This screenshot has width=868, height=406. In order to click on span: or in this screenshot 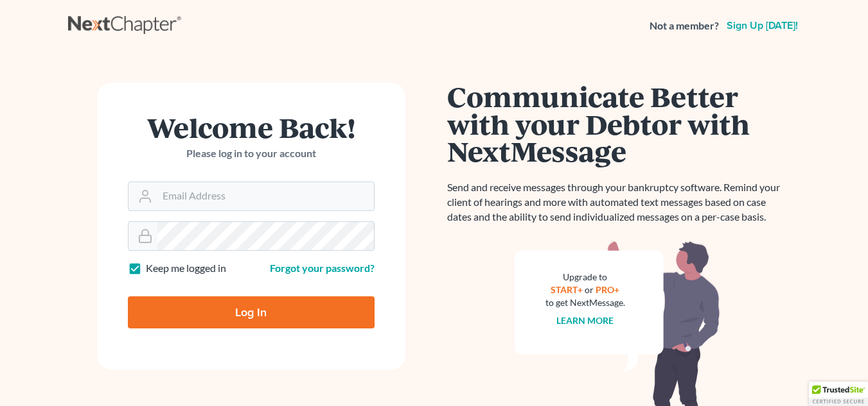, I will do `click(589, 290)`.